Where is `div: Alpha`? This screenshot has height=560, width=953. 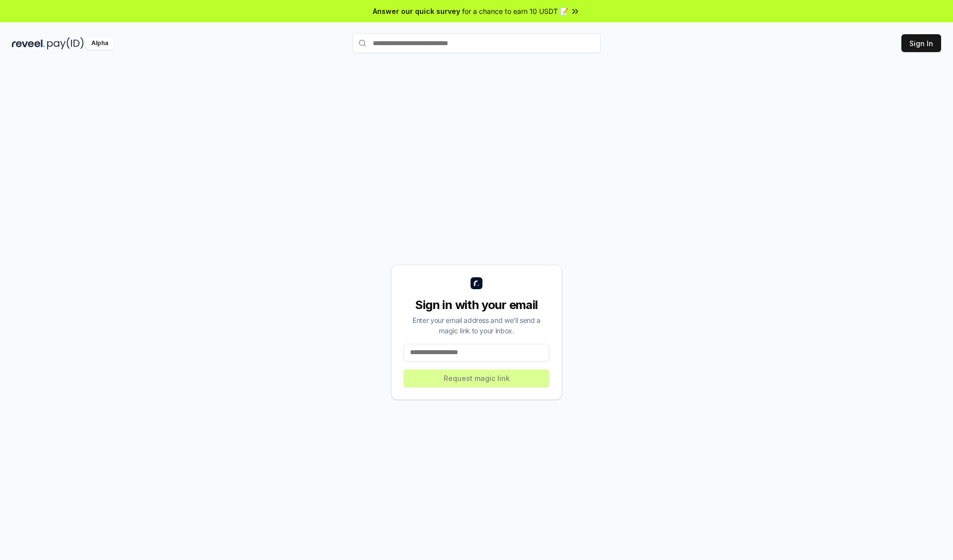 div: Alpha is located at coordinates (100, 43).